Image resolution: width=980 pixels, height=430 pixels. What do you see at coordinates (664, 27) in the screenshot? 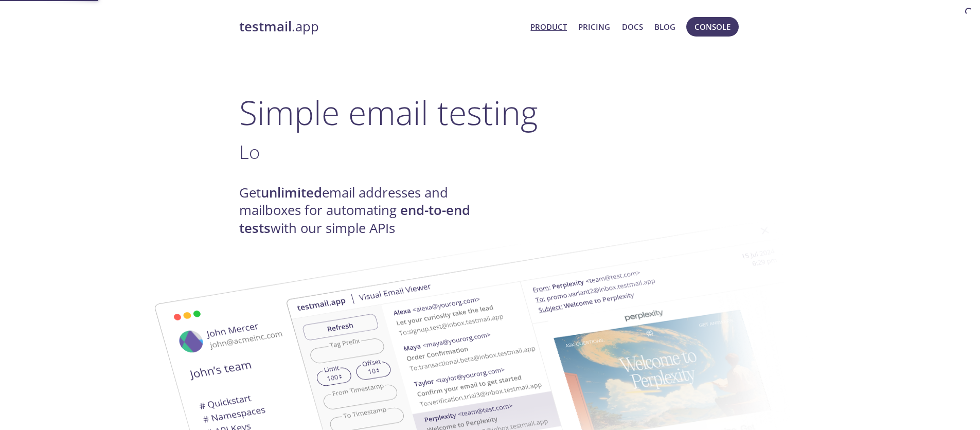
I see `a: Blog` at bounding box center [664, 27].